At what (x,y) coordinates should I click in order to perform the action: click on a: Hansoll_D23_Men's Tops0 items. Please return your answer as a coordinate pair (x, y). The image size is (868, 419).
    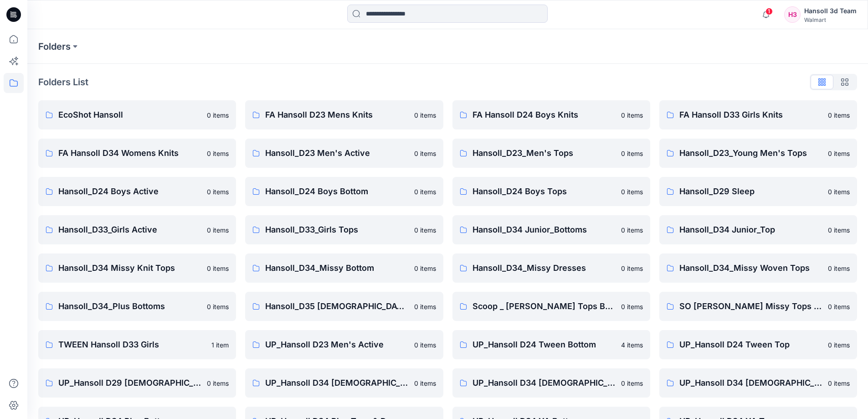
    Looking at the image, I should click on (551, 154).